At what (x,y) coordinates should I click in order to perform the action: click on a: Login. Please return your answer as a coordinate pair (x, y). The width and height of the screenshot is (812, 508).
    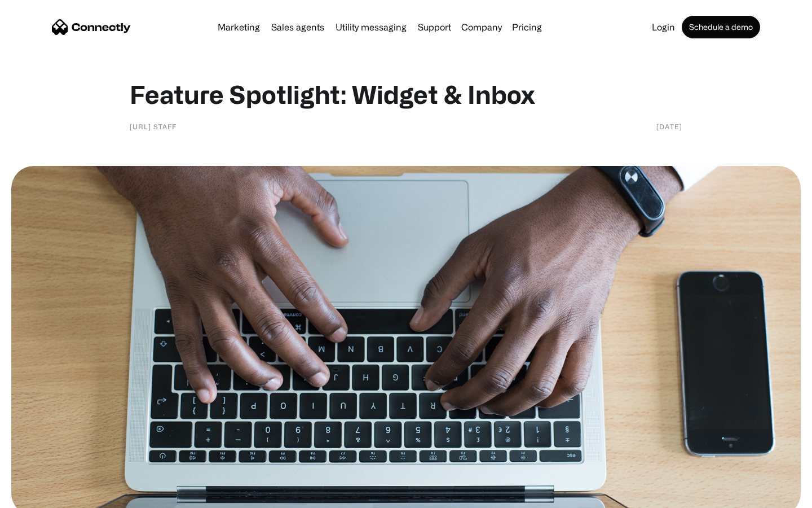
    Looking at the image, I should click on (663, 27).